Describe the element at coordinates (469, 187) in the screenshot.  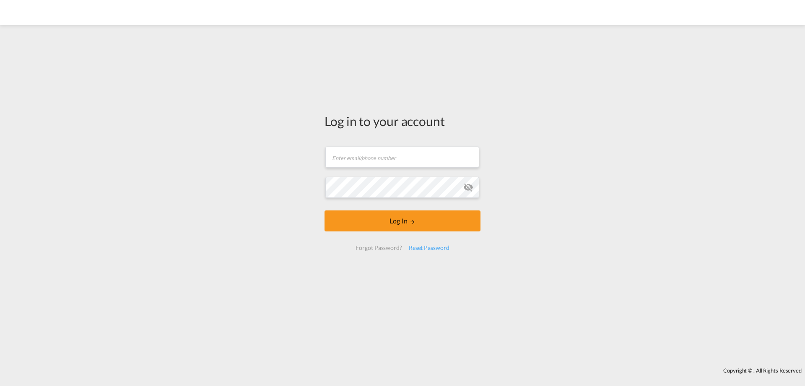
I see `md-icon: icon-eye-off` at that location.